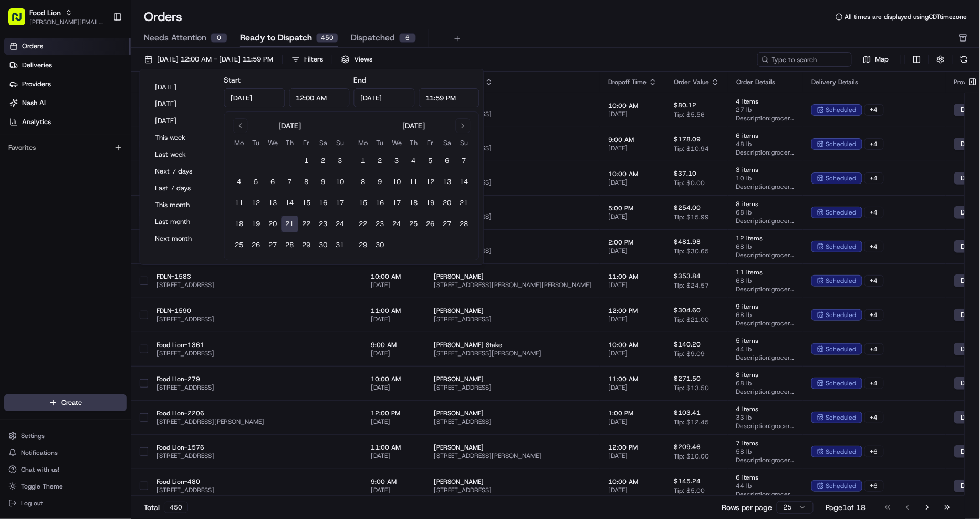  I want to click on label: Start, so click(233, 80).